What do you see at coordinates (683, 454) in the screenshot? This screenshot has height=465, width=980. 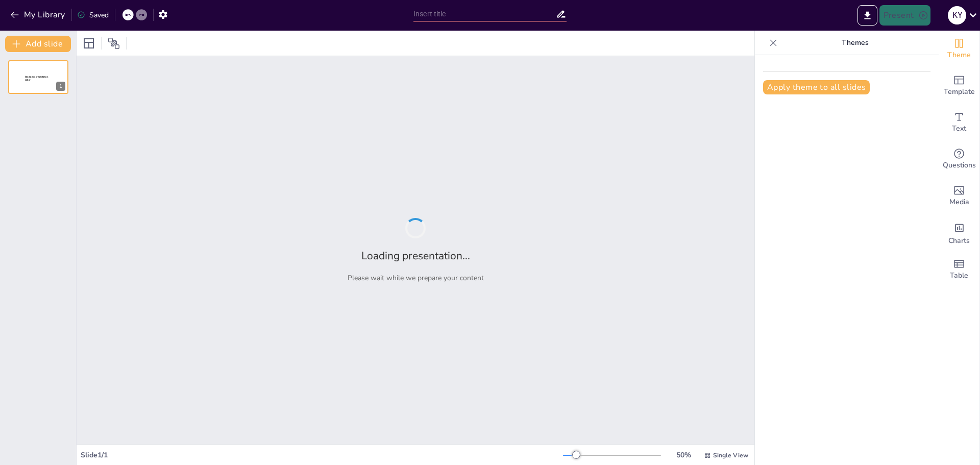 I see `div: 50 %` at bounding box center [683, 454].